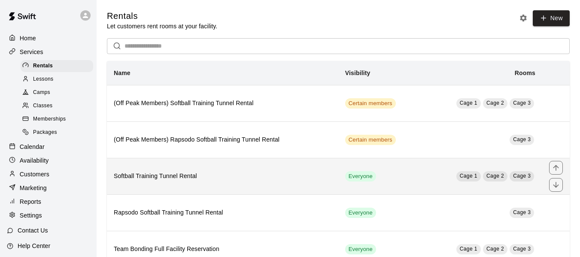  What do you see at coordinates (551, 18) in the screenshot?
I see `a: New` at bounding box center [551, 18].